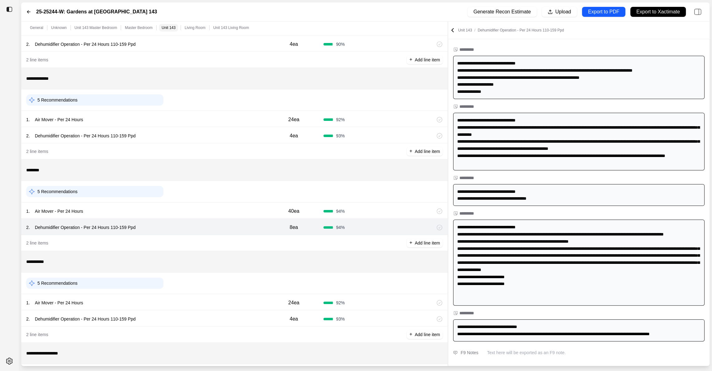  What do you see at coordinates (697, 12) in the screenshot?
I see `img: right-panel.svg` at bounding box center [697, 12].